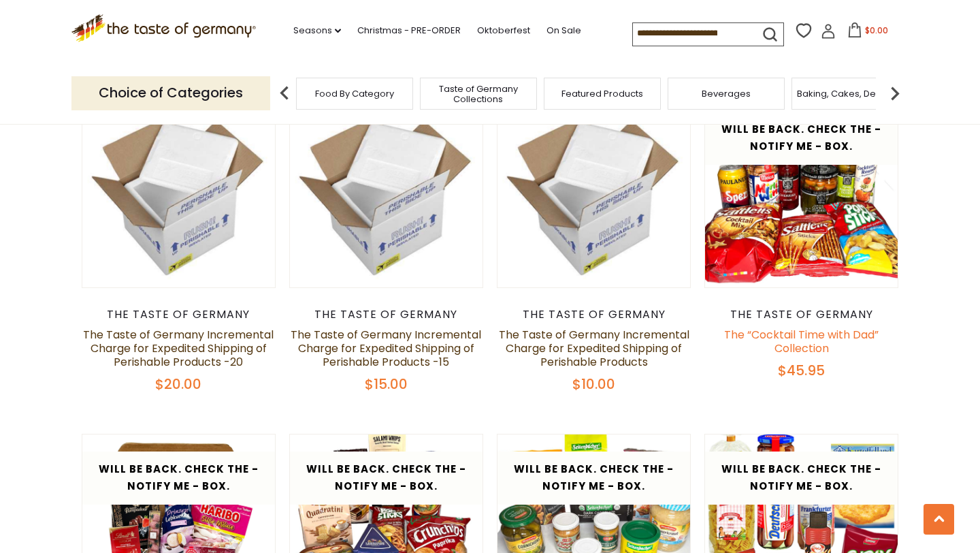 This screenshot has height=553, width=980. I want to click on p: Choice of Categories, so click(171, 93).